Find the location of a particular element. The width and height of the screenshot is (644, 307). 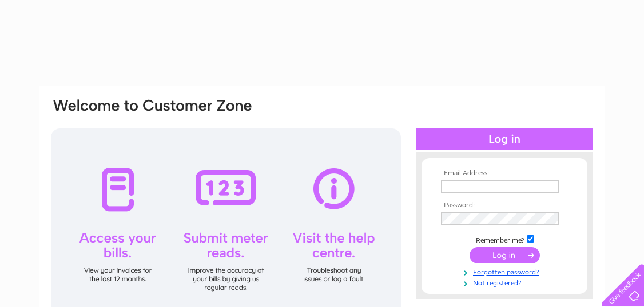

a: Forgotten password? is located at coordinates (506, 271).